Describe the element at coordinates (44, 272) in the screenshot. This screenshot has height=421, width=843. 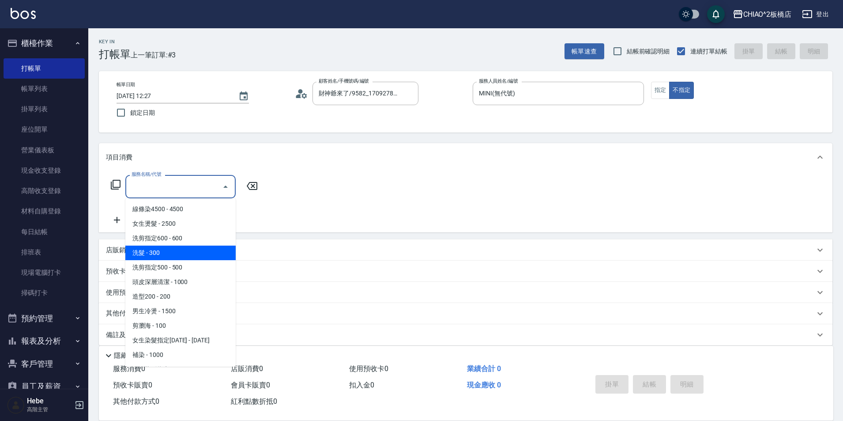
I see `a: 現場電腦打卡` at that location.